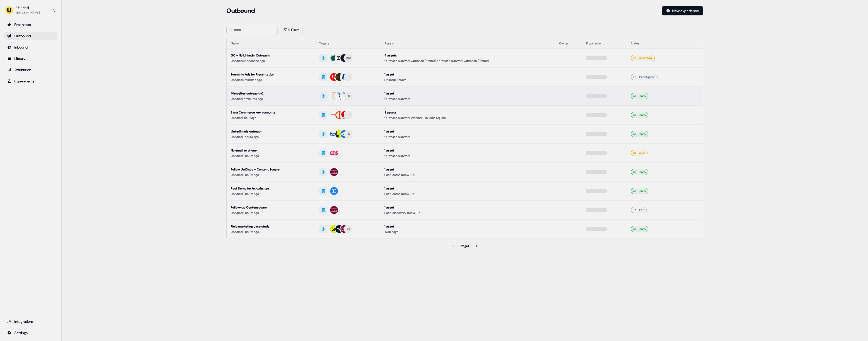 This screenshot has height=341, width=868. What do you see at coordinates (271, 132) in the screenshot?
I see `div: LinkedIn ads outreach` at bounding box center [271, 132].